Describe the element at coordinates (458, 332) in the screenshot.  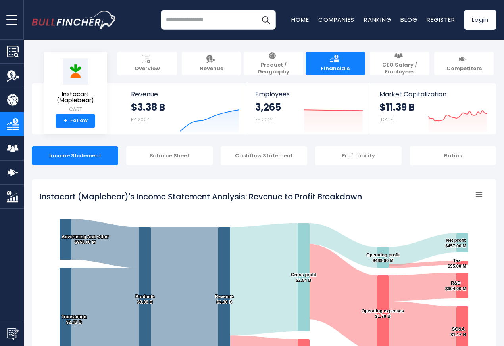
I see `text: SG&A $1.17 B` at that location.